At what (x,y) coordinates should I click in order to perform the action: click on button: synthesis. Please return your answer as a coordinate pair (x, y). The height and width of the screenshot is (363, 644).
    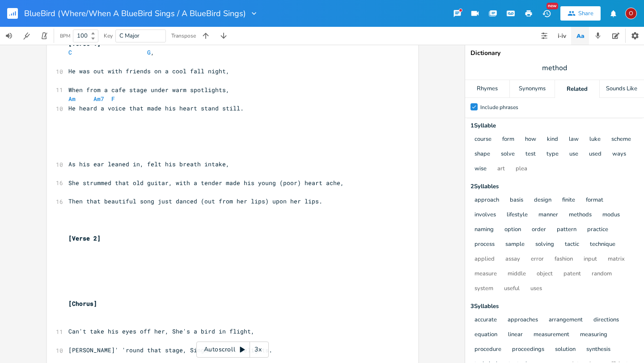
    Looking at the image, I should click on (599, 350).